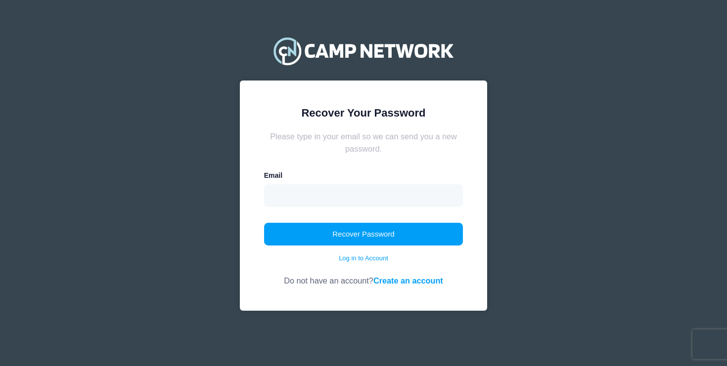 This screenshot has height=366, width=727. I want to click on button: Recover Password, so click(363, 234).